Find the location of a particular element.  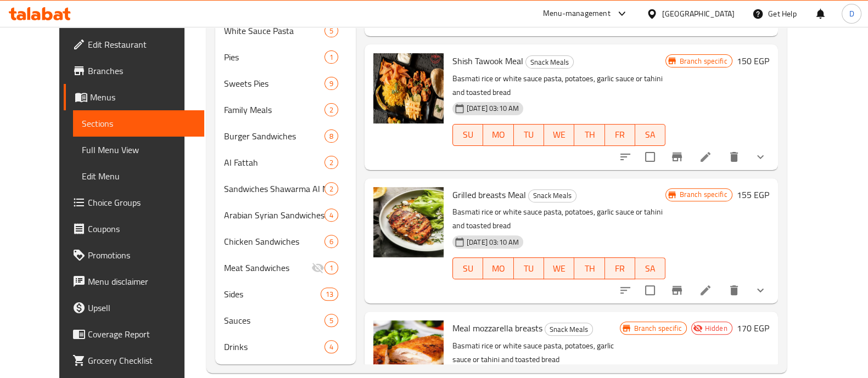

div: Chicken Sandwiches6 is located at coordinates (286, 242).